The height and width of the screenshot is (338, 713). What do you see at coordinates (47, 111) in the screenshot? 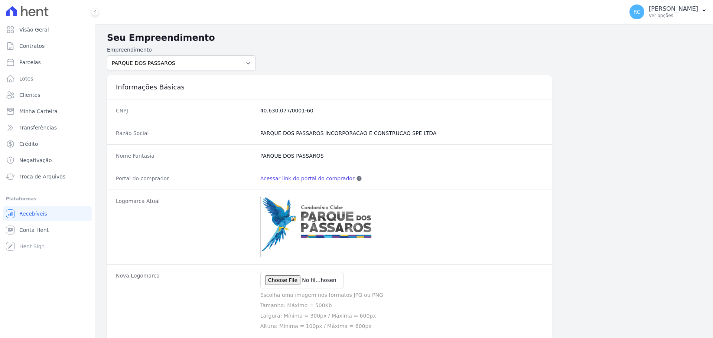
I see `a: Minha Carteira` at bounding box center [47, 111].